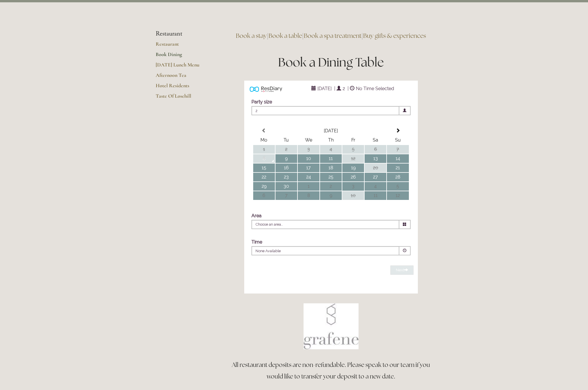 This screenshot has width=588, height=390. What do you see at coordinates (308, 168) in the screenshot?
I see `td: 17` at bounding box center [308, 168].